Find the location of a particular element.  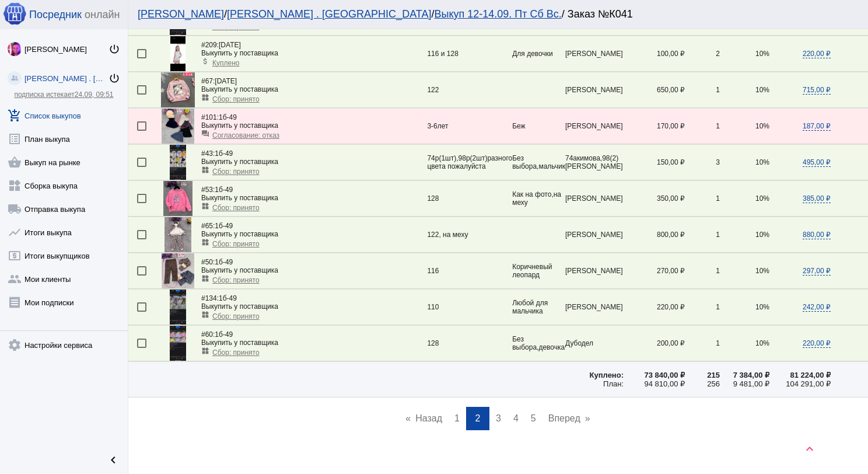

div: 215 is located at coordinates (702, 375).